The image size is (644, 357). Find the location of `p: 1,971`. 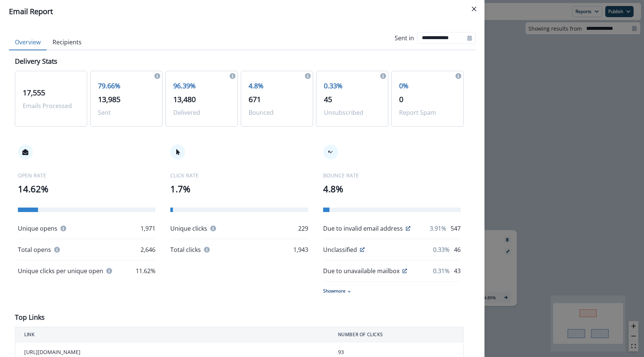

p: 1,971 is located at coordinates (148, 229).